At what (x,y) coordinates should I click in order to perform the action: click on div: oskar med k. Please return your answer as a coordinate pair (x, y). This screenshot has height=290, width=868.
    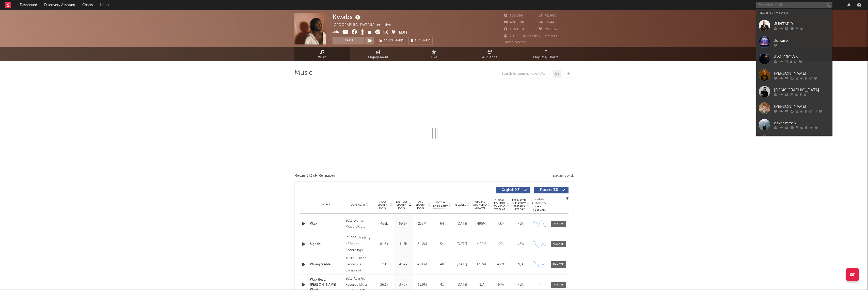
    Looking at the image, I should click on (802, 123).